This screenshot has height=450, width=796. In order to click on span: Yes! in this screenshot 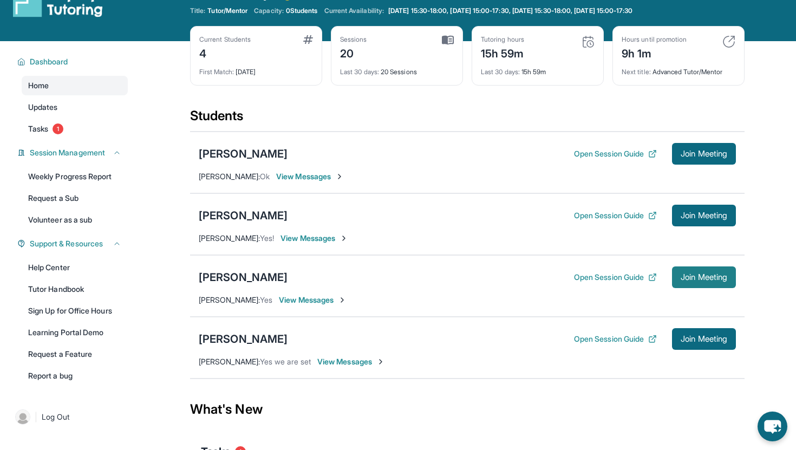, I will do `click(267, 238)`.